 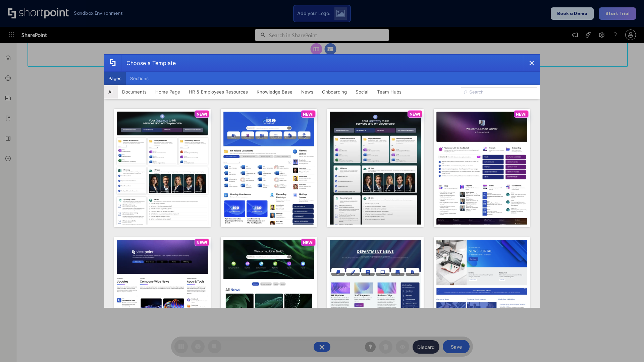 I want to click on button: Team Hubs, so click(x=389, y=92).